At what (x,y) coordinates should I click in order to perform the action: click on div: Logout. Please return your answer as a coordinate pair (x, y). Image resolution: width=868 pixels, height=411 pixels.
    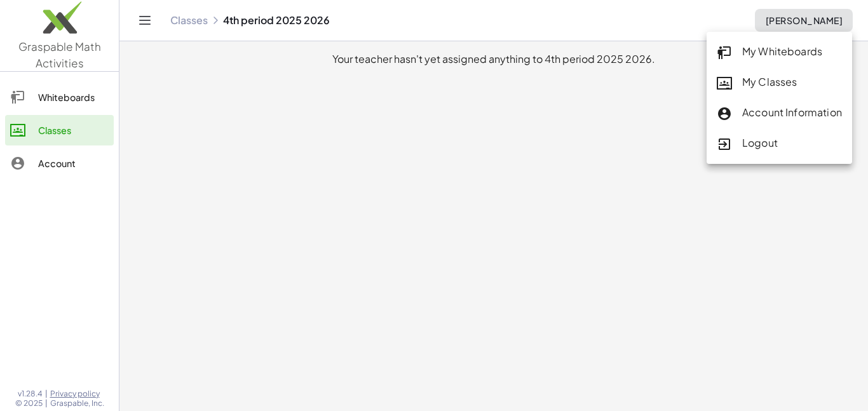
    Looking at the image, I should click on (779, 144).